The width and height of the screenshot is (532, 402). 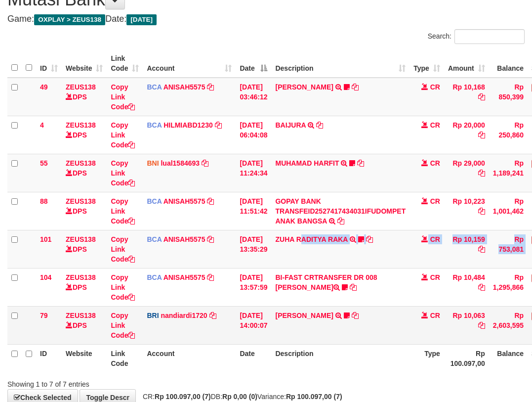 I want to click on td: Rp 29,000, so click(x=467, y=173).